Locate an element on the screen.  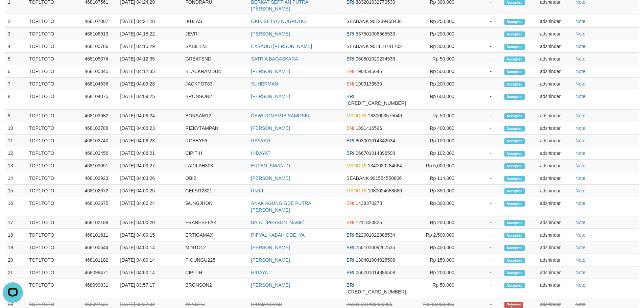
span: Copy 750101009267535 to clipboard is located at coordinates (375, 247).